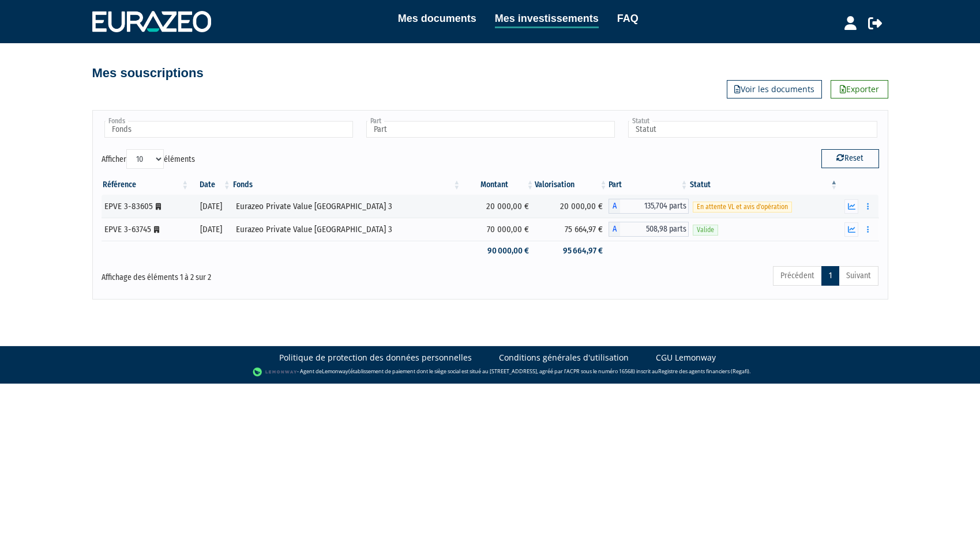  What do you see at coordinates (830, 276) in the screenshot?
I see `a: 1` at bounding box center [830, 276].